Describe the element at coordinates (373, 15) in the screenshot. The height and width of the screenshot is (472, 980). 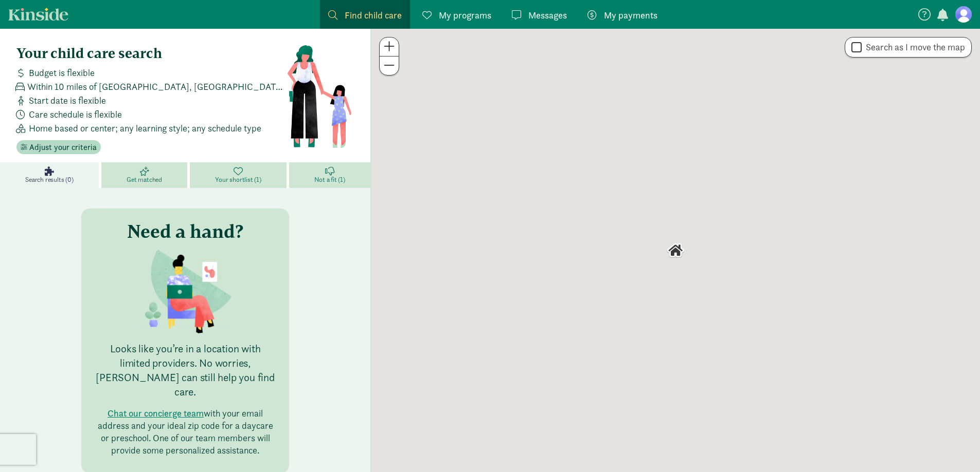
I see `span: Find child care` at that location.